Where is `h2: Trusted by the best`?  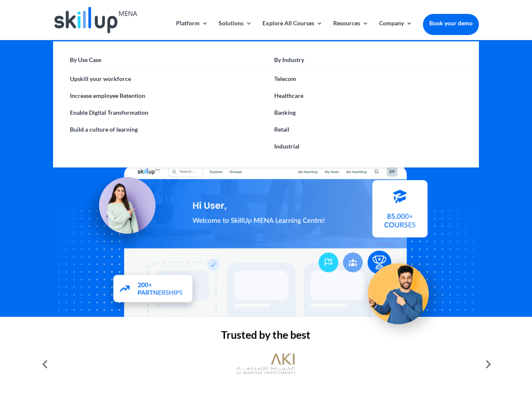 h2: Trusted by the best is located at coordinates (266, 336).